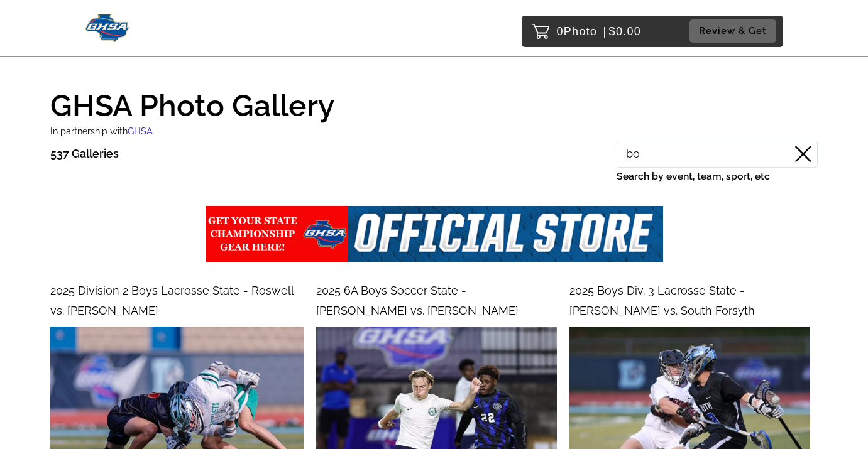 This screenshot has height=449, width=868. Describe the element at coordinates (735, 31) in the screenshot. I see `a: Review & Get` at that location.